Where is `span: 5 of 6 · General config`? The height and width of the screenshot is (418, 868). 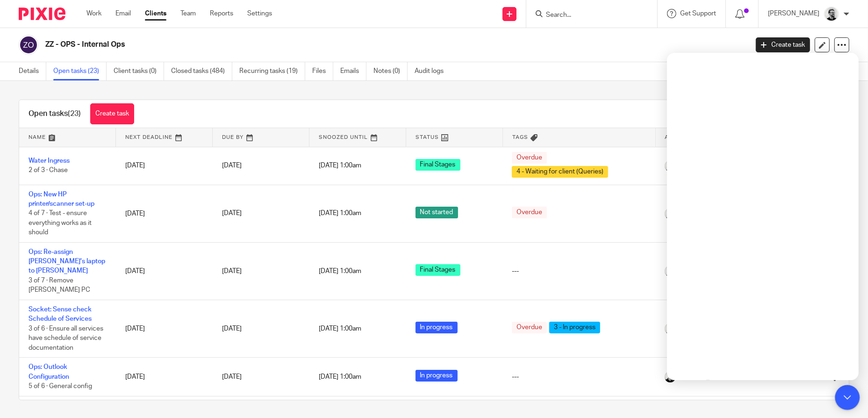 span: 5 of 6 · General config is located at coordinates (60, 387).